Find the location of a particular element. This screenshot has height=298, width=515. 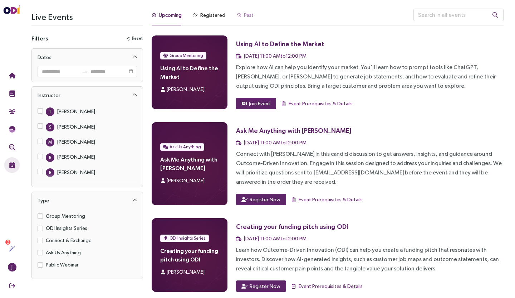

button: Community is located at coordinates (12, 111).